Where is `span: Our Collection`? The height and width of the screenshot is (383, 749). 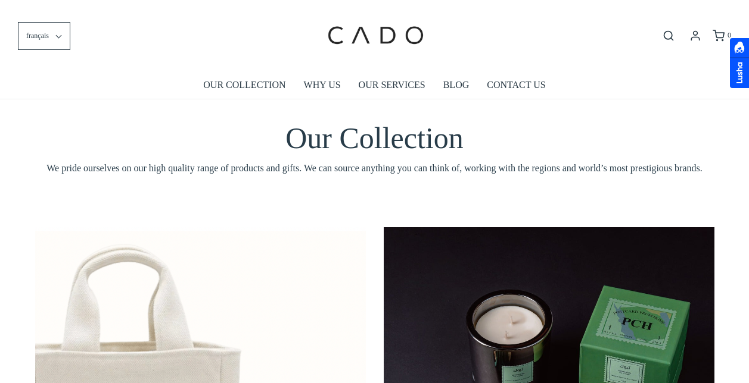
span: Our Collection is located at coordinates (374, 138).